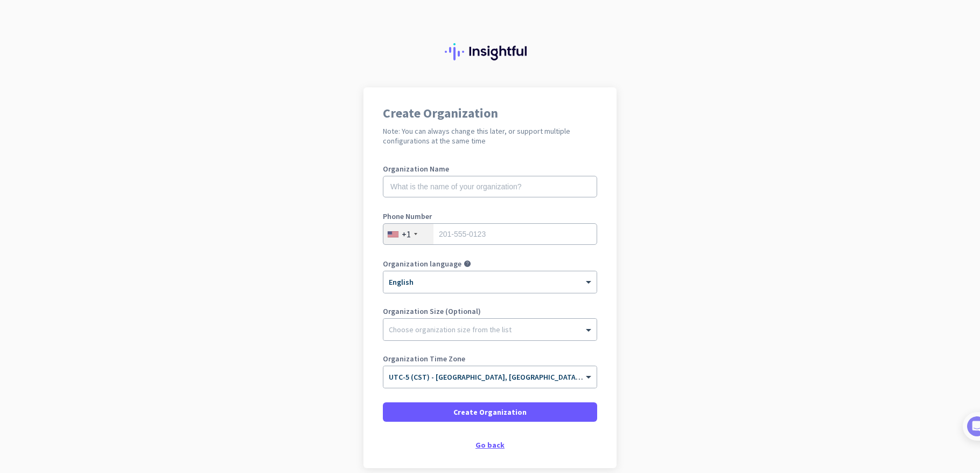  I want to click on input: 201-555-0123, so click(490, 234).